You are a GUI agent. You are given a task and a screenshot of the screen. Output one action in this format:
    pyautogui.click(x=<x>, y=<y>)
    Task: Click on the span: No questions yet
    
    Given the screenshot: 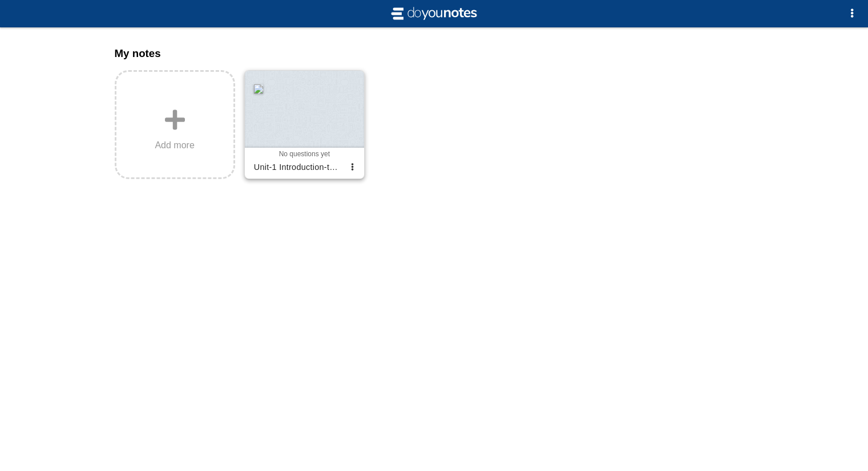 What is the action you would take?
    pyautogui.click(x=304, y=154)
    